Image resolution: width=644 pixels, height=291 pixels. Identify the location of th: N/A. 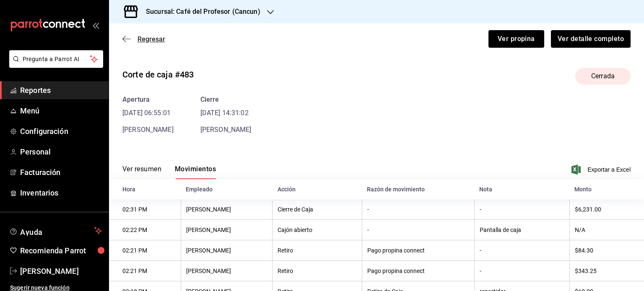
(607, 230).